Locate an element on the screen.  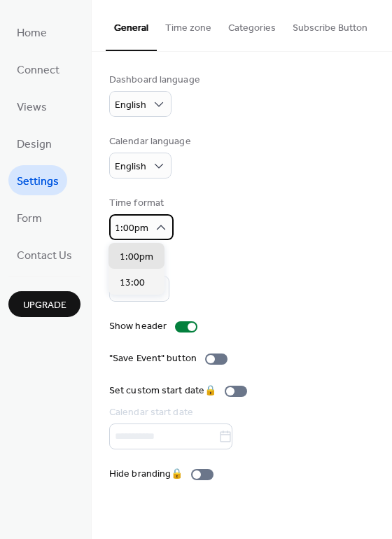
span: Settings is located at coordinates (38, 182).